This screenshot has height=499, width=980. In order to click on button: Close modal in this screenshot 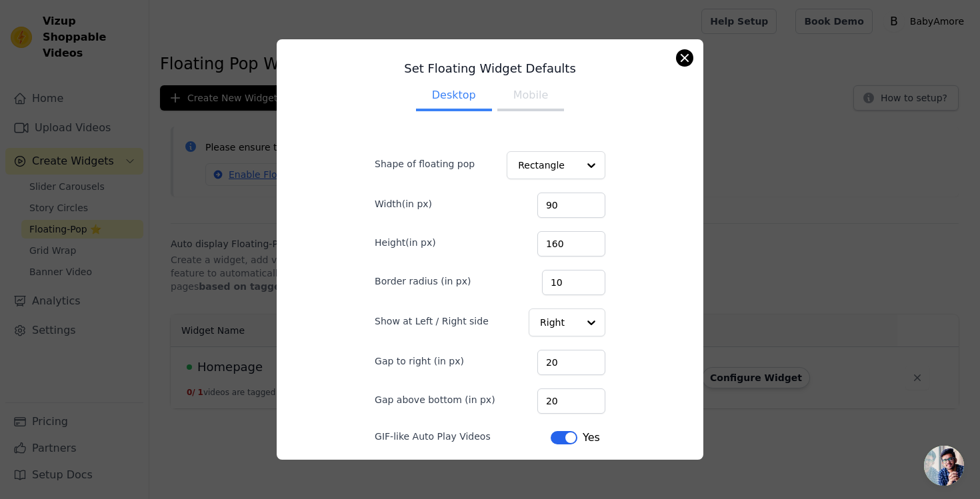, I will do `click(685, 58)`.